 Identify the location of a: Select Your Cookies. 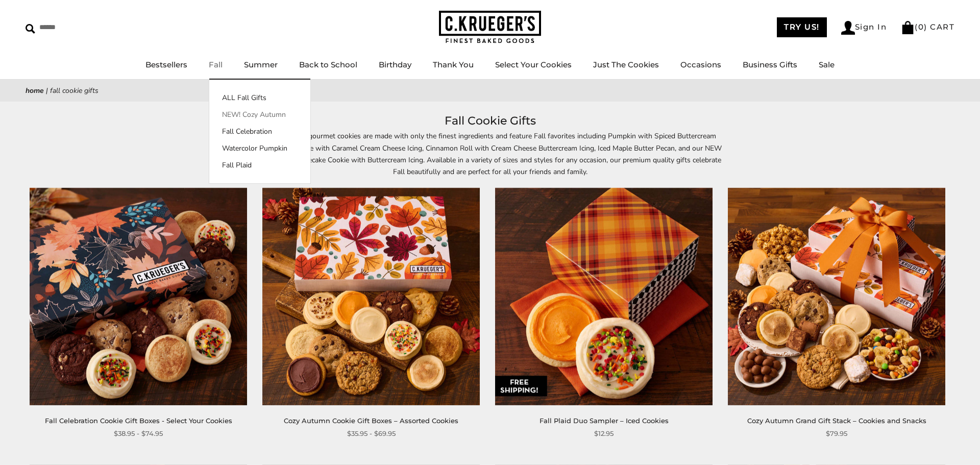
(533, 65).